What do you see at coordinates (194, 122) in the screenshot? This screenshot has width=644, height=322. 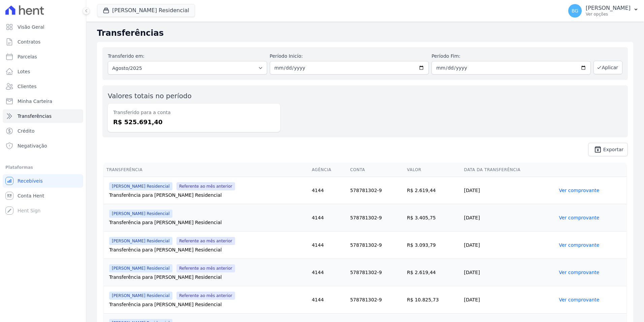 I see `dd: R$ 525.691,40` at bounding box center [194, 122].